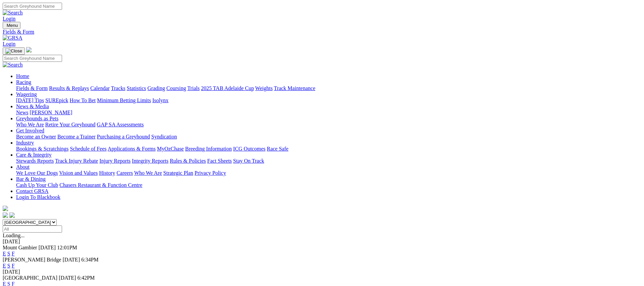 The image size is (644, 286). Describe the element at coordinates (86, 278) in the screenshot. I see `span: 6:42PM` at that location.